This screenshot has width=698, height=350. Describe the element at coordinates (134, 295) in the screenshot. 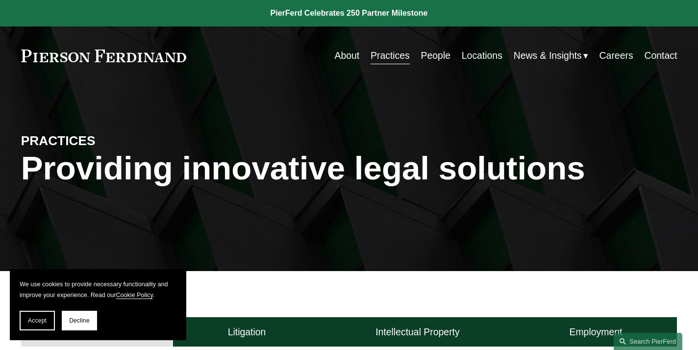

I see `a: Cookie Policy` at that location.